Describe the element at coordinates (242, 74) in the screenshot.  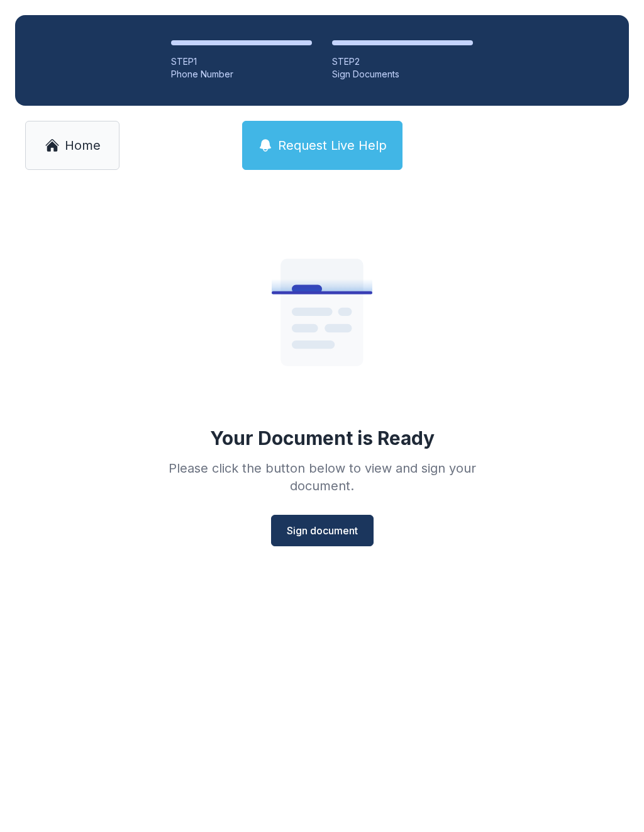
I see `div: Phone Number` at that location.